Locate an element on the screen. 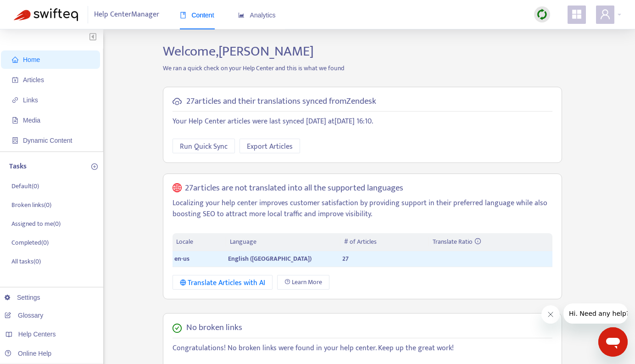  span: Dynamic Content is located at coordinates (47, 140).